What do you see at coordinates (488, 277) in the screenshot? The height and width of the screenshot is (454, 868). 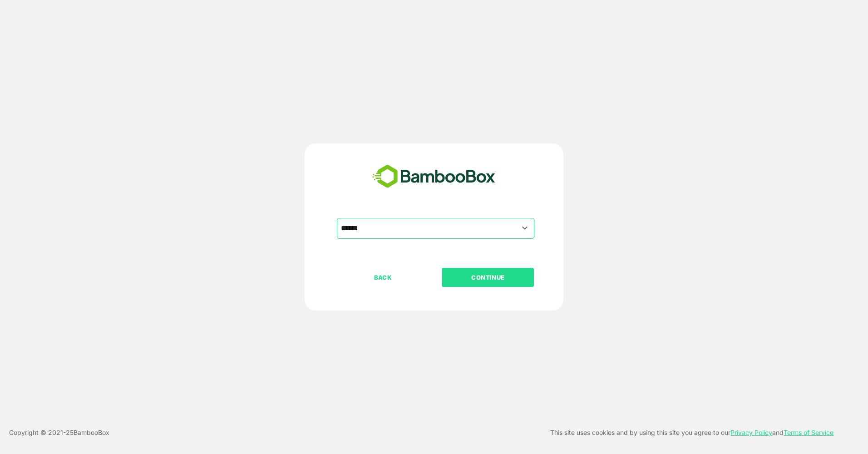 I see `button: CONTINUE` at bounding box center [488, 277].